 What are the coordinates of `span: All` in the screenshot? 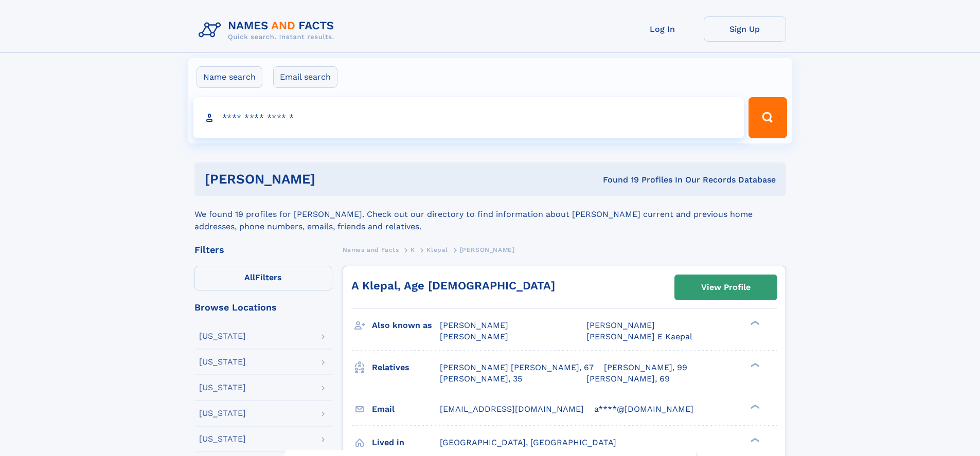 It's located at (250, 277).